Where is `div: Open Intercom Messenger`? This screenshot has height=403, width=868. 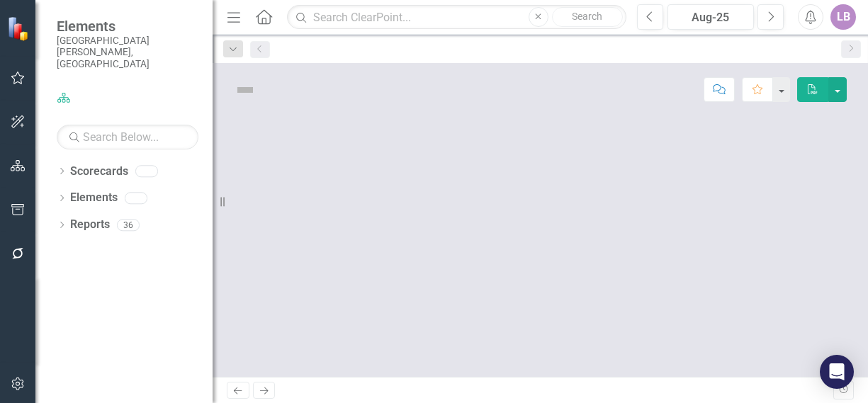 div: Open Intercom Messenger is located at coordinates (836, 372).